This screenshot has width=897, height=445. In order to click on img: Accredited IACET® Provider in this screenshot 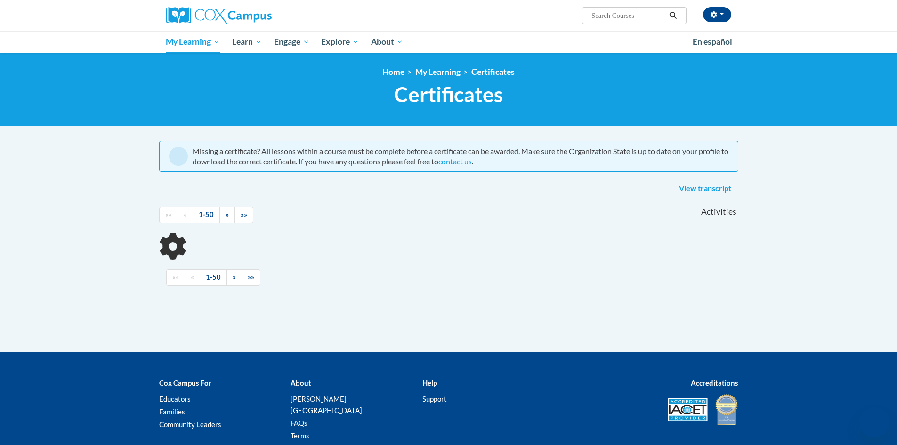, I will do `click(688, 410)`.